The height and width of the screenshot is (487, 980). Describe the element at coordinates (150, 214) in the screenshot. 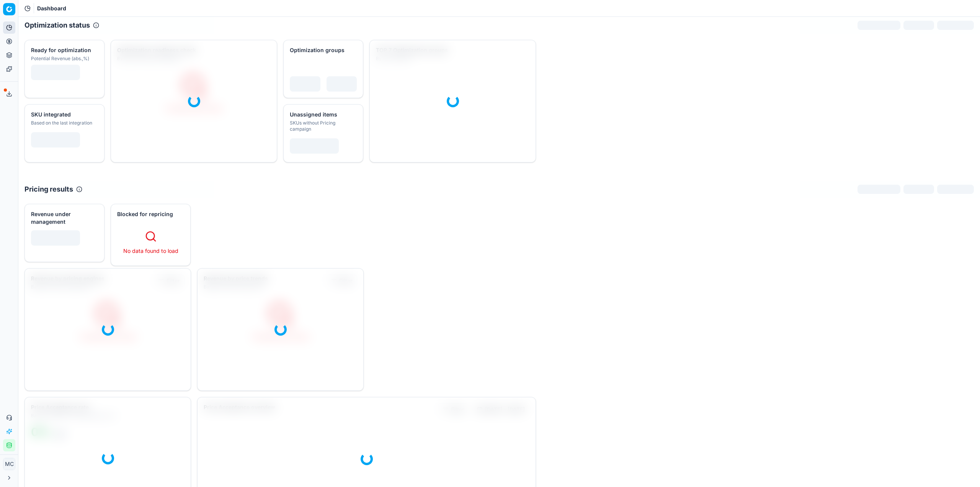

I see `div: Blocked for repricing` at that location.